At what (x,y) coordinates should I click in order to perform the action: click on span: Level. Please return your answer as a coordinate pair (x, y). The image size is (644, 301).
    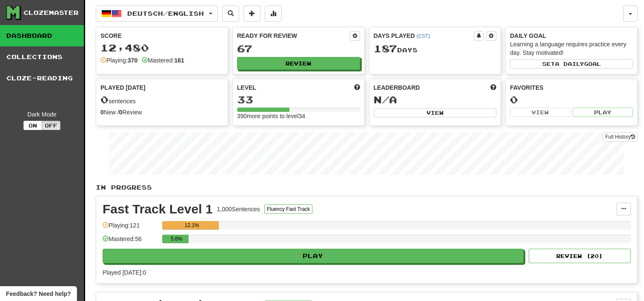
    Looking at the image, I should click on (247, 88).